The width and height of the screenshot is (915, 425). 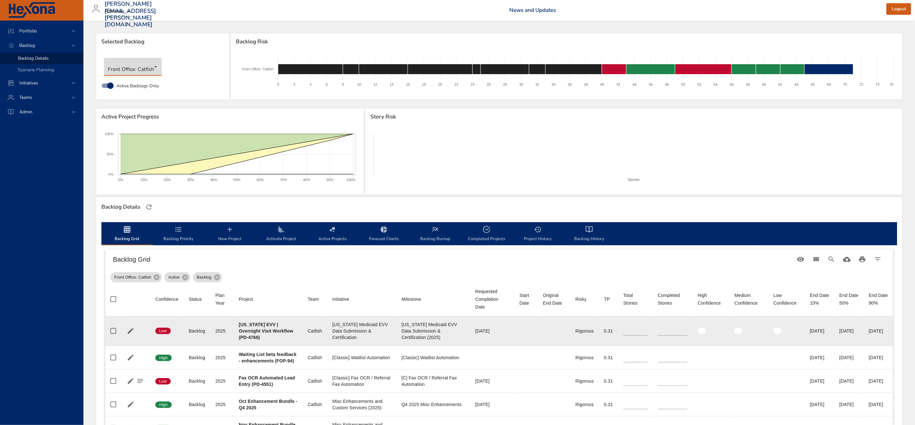 I want to click on div: [Classic] Waitlist Automation, so click(x=433, y=358).